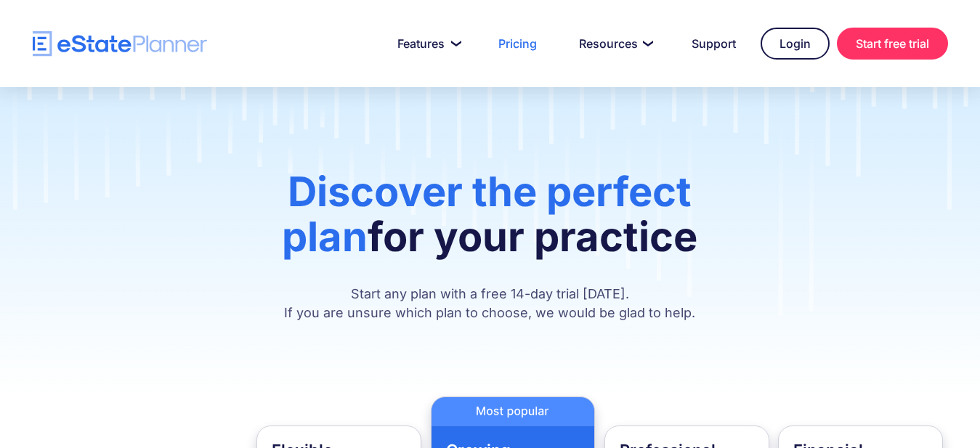 The image size is (980, 448). What do you see at coordinates (795, 43) in the screenshot?
I see `a: Login` at bounding box center [795, 43].